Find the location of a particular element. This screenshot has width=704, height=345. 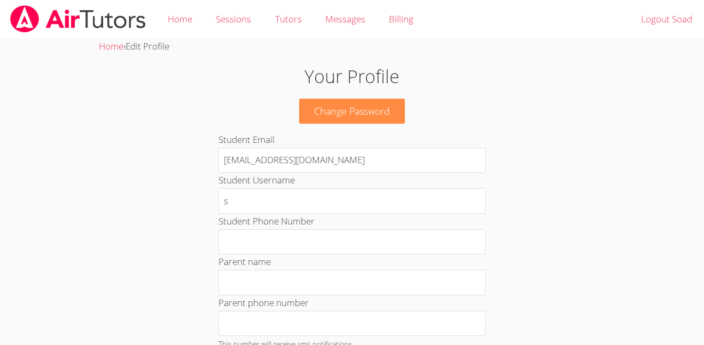

span: Messages is located at coordinates (345, 19).